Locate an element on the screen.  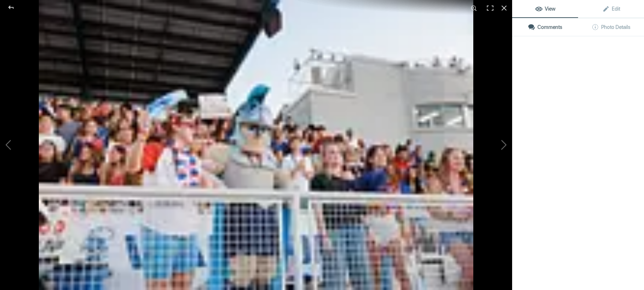
a: Photo Details is located at coordinates (611, 27).